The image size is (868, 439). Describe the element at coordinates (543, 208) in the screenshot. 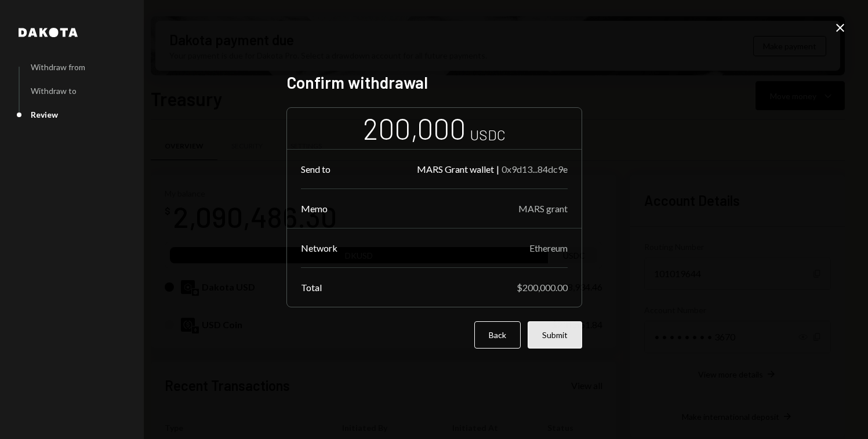

I see `div: MARS grant` at that location.